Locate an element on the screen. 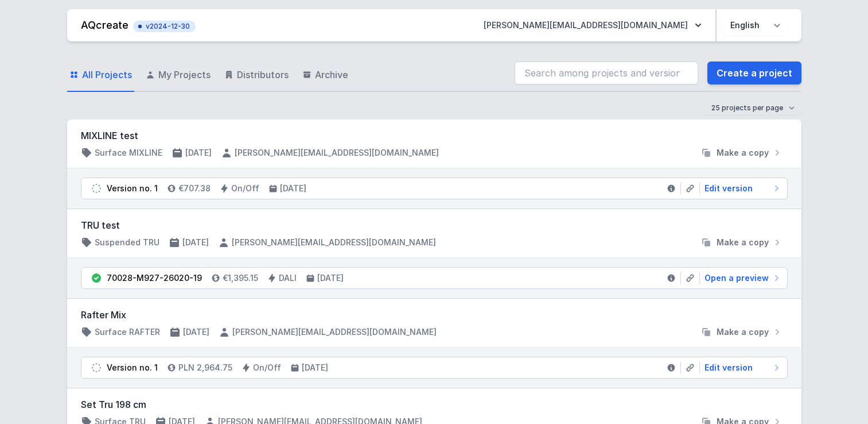 The height and width of the screenshot is (424, 868). a: AQcreate is located at coordinates (104, 24).